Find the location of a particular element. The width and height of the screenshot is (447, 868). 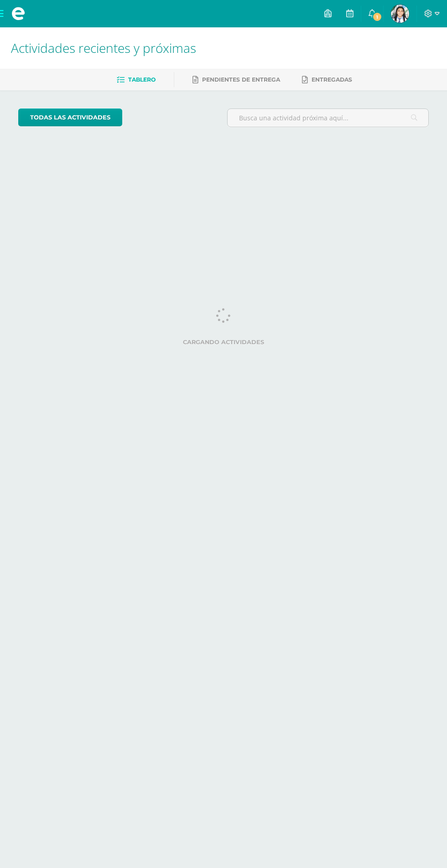

label: Cargando actividades is located at coordinates (223, 342).